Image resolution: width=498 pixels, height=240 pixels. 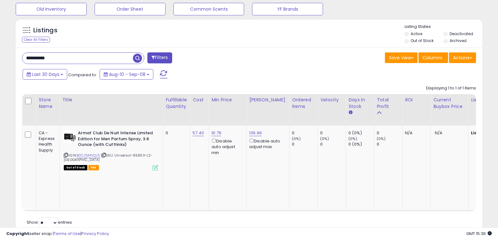 What do you see at coordinates (267, 143) in the screenshot?
I see `div: Disable auto adjust max` at bounding box center [267, 143].